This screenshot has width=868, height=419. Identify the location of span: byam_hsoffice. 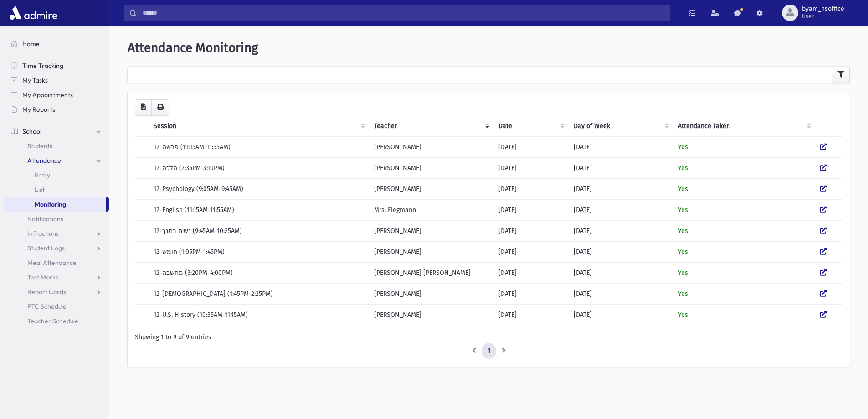
(823, 9).